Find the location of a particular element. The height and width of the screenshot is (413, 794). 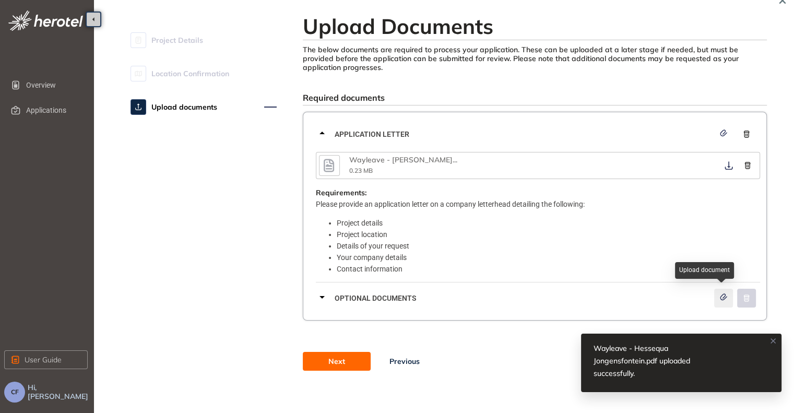

span: Overview is located at coordinates (53, 85).